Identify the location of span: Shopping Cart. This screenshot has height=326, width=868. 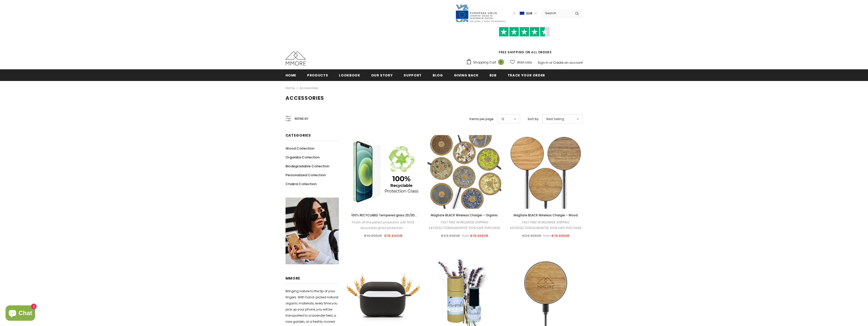
(485, 63).